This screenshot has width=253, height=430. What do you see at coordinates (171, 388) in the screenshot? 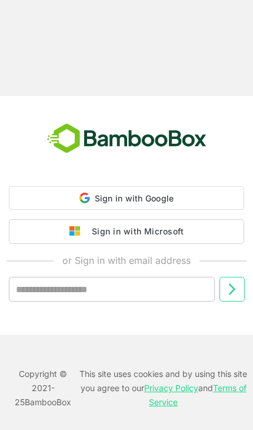
I see `a: Privacy Policy` at bounding box center [171, 388].